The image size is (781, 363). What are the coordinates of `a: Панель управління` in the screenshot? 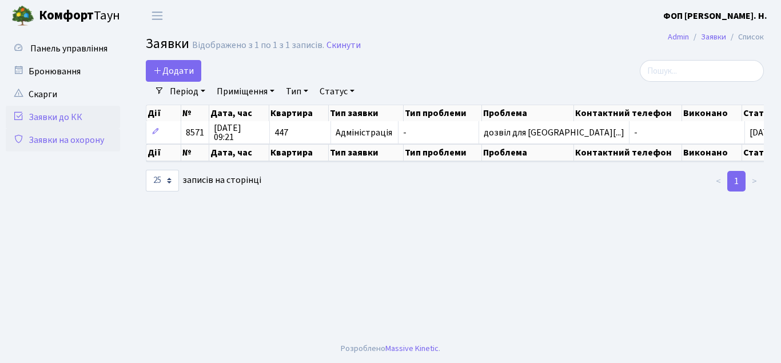 It's located at (63, 49).